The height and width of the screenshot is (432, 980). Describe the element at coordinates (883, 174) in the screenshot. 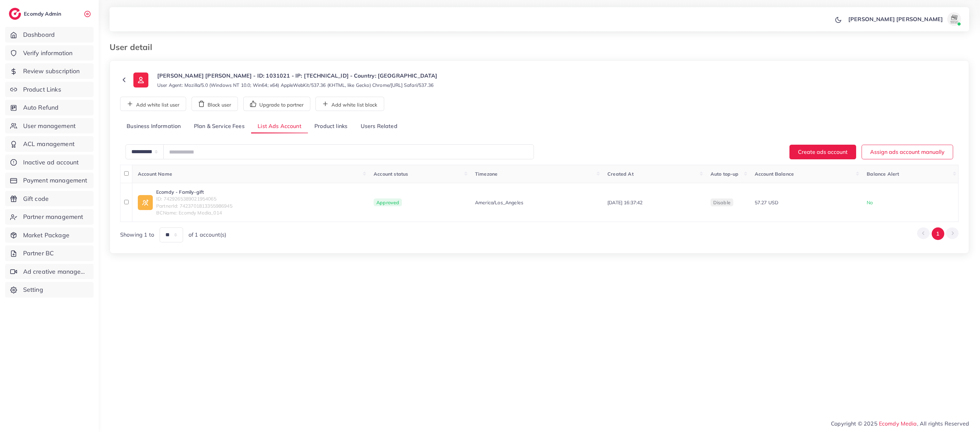

I see `span: Balance Alert` at that location.